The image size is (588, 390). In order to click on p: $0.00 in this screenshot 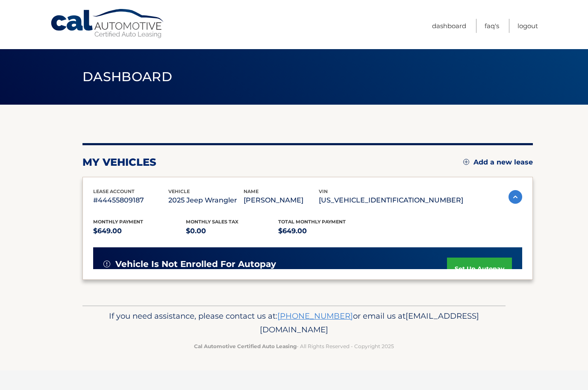, I will do `click(232, 232)`.